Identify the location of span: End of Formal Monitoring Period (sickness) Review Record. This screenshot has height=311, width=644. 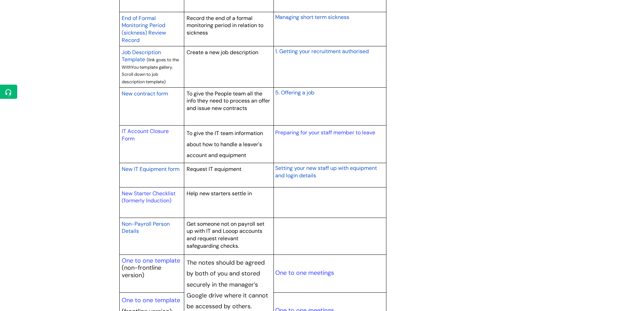
(143, 29).